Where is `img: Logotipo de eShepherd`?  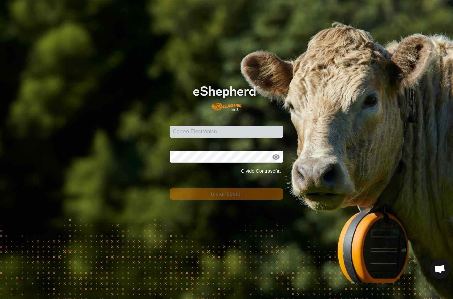 img: Logotipo de eShepherd is located at coordinates (226, 96).